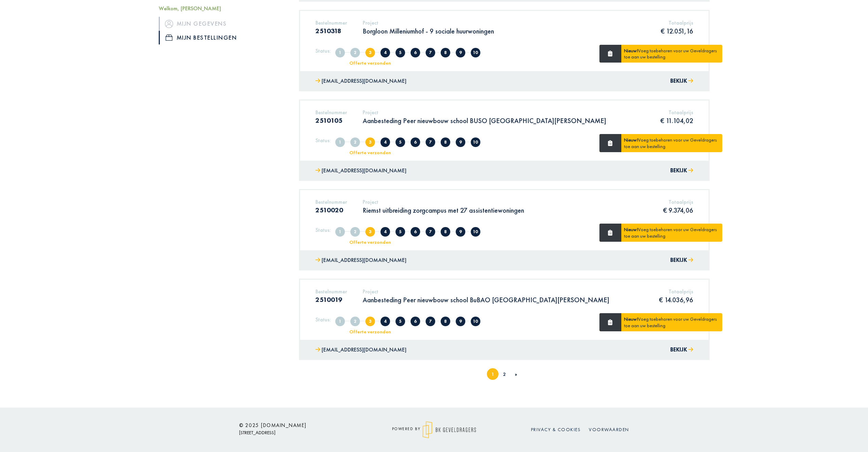  Describe the element at coordinates (331, 31) in the screenshot. I see `h3: 2510318` at that location.